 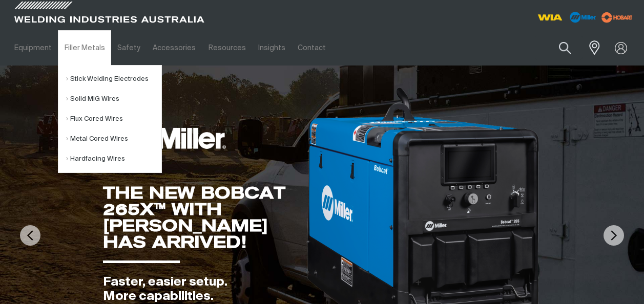 What do you see at coordinates (114, 139) in the screenshot?
I see `a: Metal Cored Wires` at bounding box center [114, 139].